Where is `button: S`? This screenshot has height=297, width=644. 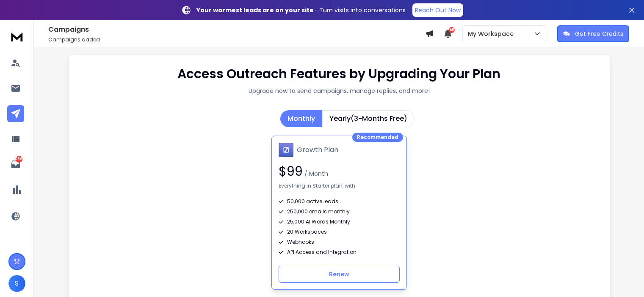
button: S is located at coordinates (17, 284).